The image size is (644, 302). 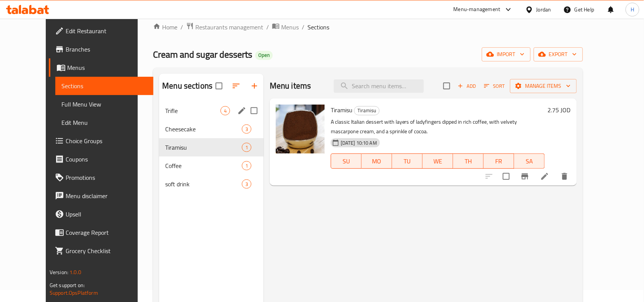 What do you see at coordinates (106, 251) in the screenshot?
I see `span: Grocery Checklist` at bounding box center [106, 251].